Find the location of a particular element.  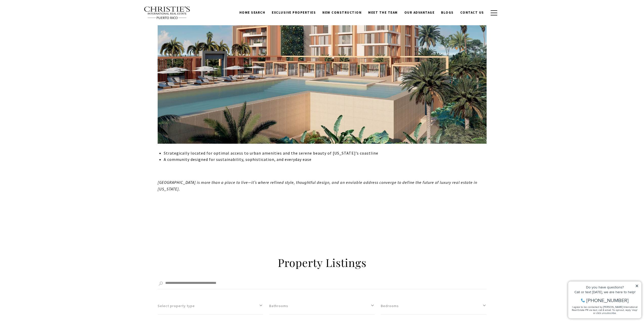

span: Blogs is located at coordinates (447, 13).